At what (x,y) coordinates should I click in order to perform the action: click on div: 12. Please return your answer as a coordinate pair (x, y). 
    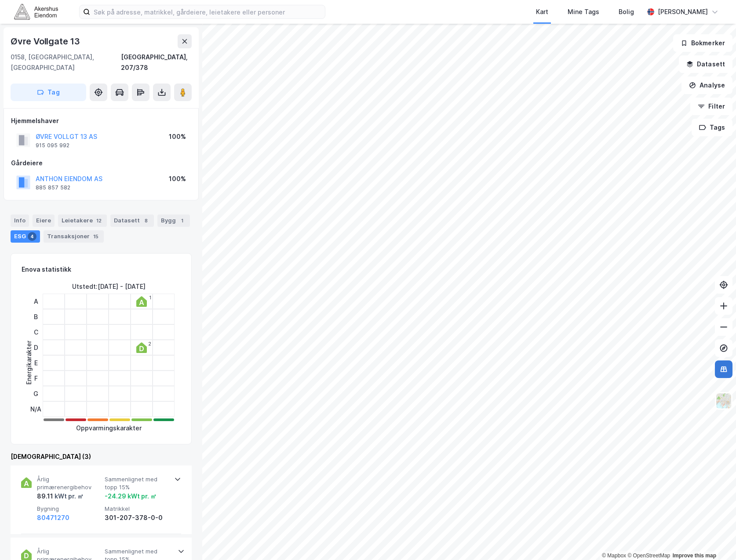
    Looking at the image, I should click on (99, 221).